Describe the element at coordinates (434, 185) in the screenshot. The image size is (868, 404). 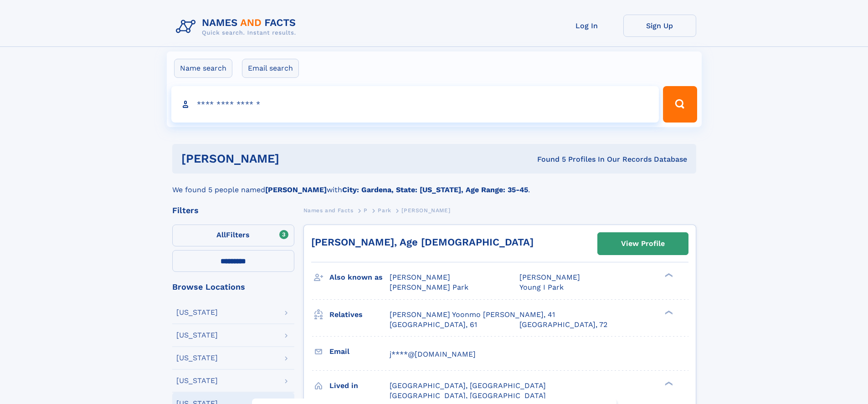
I see `div: We found 5 people named with .` at that location.